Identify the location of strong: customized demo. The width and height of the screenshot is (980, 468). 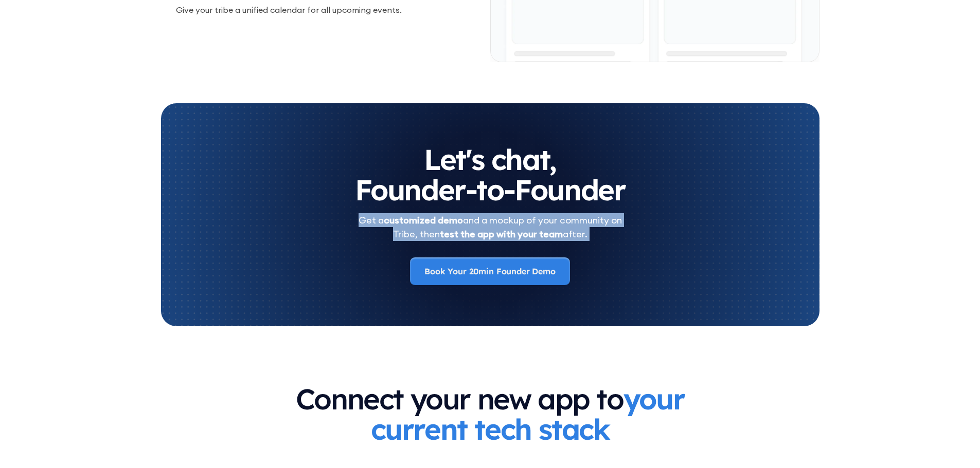
(423, 220).